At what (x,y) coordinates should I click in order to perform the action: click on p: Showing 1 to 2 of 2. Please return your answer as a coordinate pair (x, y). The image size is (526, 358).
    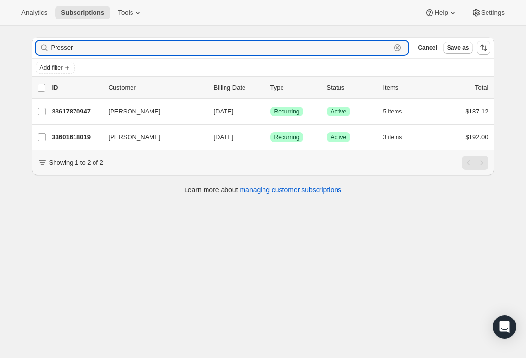
    Looking at the image, I should click on (76, 163).